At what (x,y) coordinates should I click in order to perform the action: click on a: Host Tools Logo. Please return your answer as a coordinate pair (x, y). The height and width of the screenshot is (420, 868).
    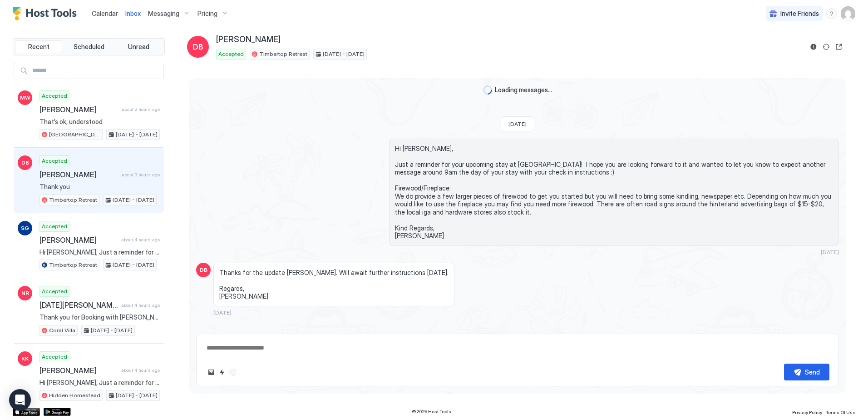
    Looking at the image, I should click on (47, 13).